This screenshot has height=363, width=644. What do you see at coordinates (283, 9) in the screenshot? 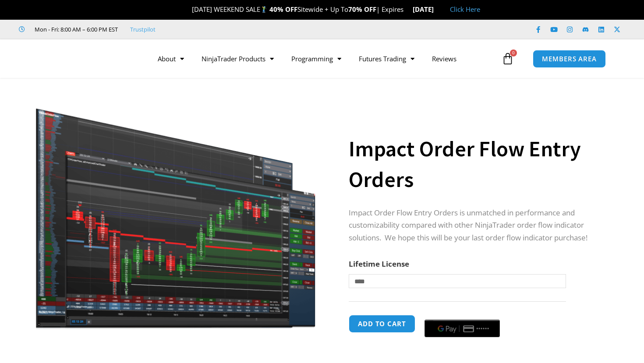
I see `strong: 40% OFF` at bounding box center [283, 9].